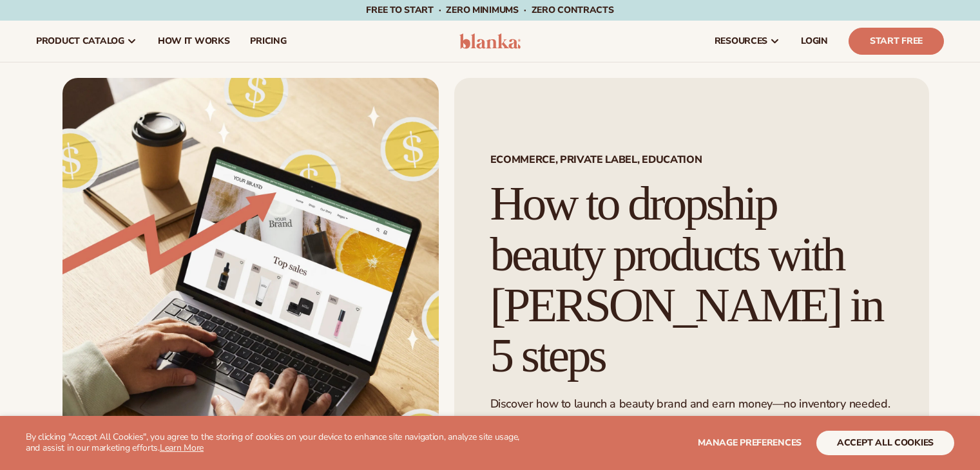 Image resolution: width=980 pixels, height=470 pixels. What do you see at coordinates (280, 443) in the screenshot?
I see `p: By clicking "Accept All Cookies", you agree to the storing of cookies on your device to enhance s...` at bounding box center [280, 443].